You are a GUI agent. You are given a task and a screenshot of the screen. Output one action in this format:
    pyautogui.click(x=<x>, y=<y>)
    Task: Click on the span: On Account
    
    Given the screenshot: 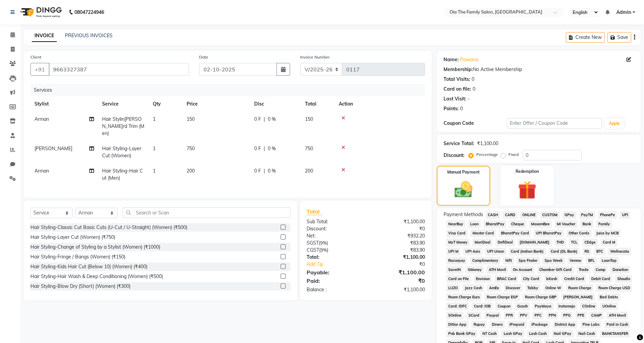 What is the action you would take?
    pyautogui.click(x=523, y=269)
    